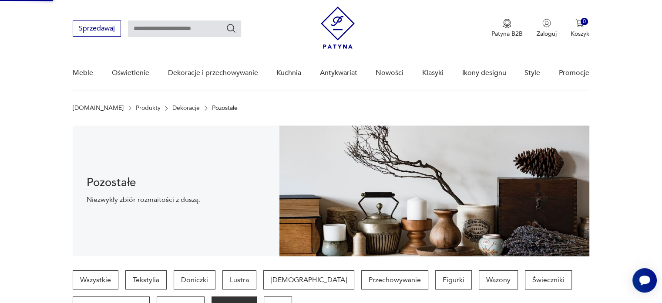 The width and height of the screenshot is (662, 303). Describe the element at coordinates (395, 279) in the screenshot. I see `a: Przechowywanie` at that location.